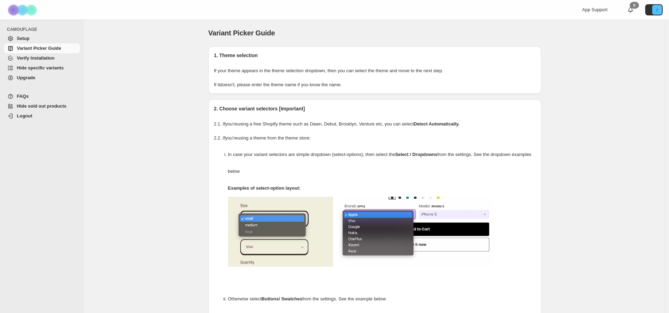 The height and width of the screenshot is (313, 669). I want to click on strong: Examples of select-option layout:, so click(264, 188).